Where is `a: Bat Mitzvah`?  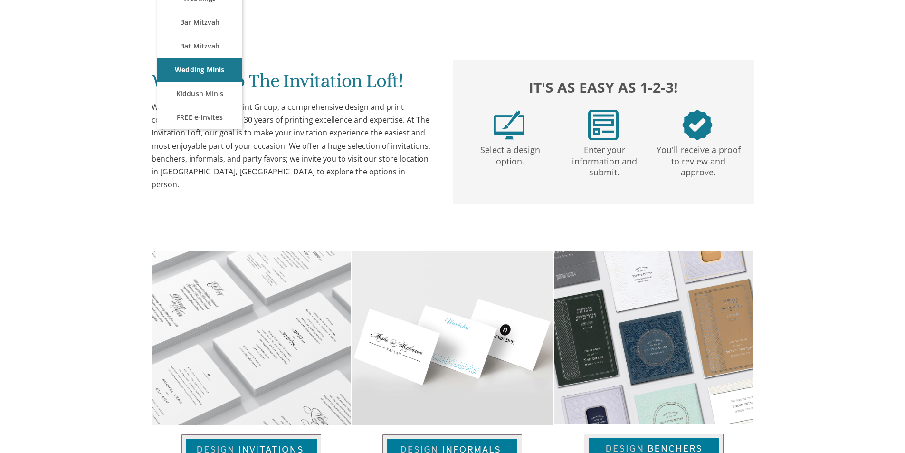 a: Bat Mitzvah is located at coordinates (200, 46).